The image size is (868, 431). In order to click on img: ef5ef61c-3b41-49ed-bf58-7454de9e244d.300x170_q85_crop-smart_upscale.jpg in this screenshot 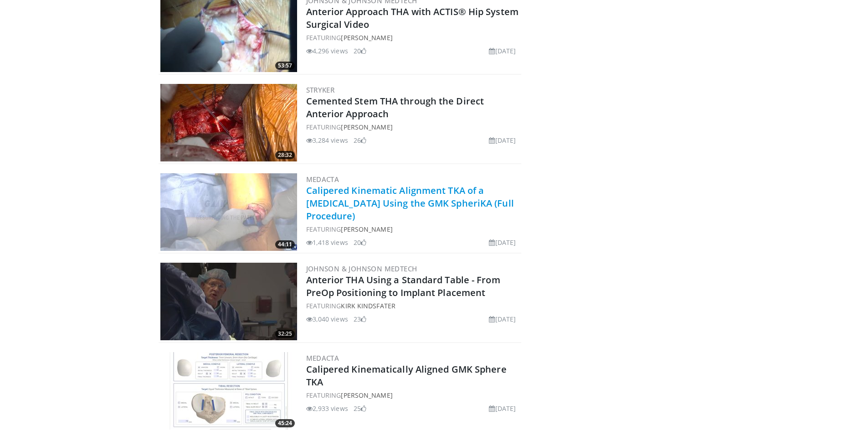, I will do `click(229, 212)`.